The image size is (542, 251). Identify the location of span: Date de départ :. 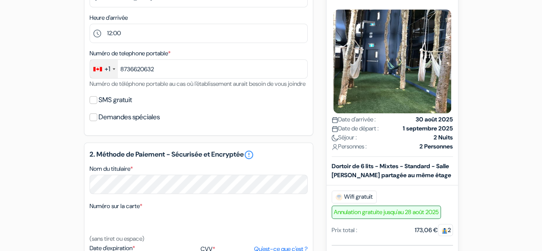
(355, 128).